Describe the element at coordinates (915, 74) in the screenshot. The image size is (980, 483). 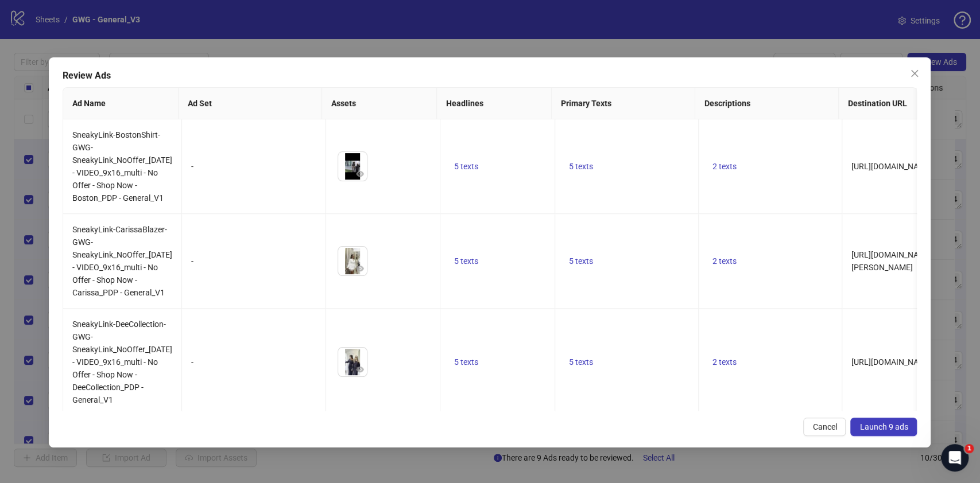
I see `button: Close` at that location.